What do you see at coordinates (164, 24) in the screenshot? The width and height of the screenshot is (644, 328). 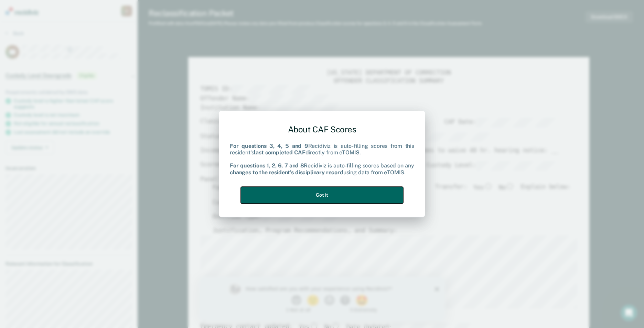 I see `button: 5` at bounding box center [164, 24].